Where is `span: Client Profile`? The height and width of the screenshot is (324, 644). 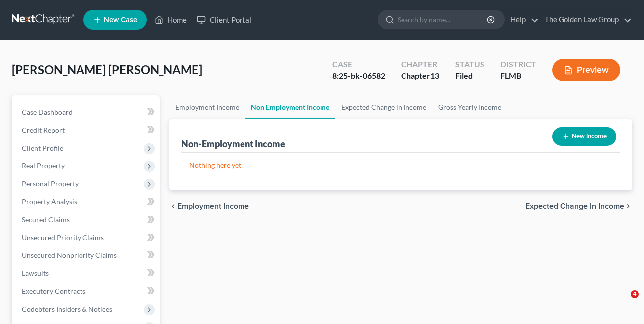 span: Client Profile is located at coordinates (42, 147).